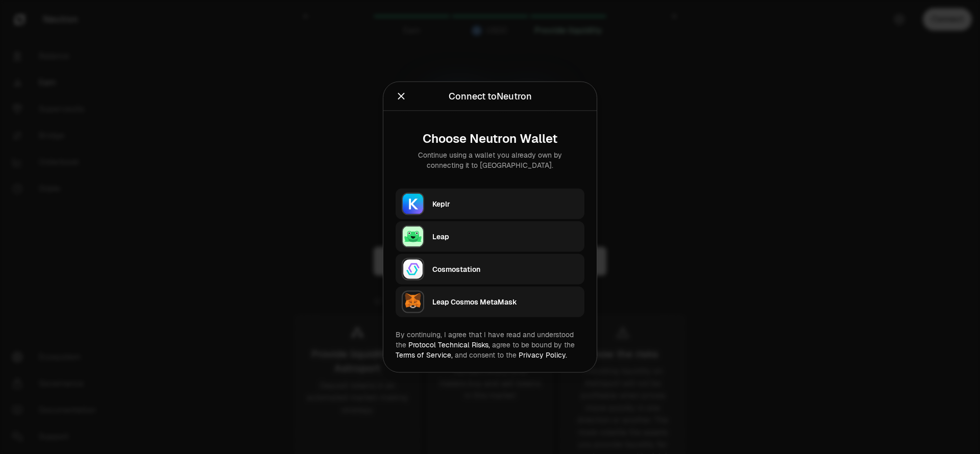  I want to click on button: CosmostationCosmostation, so click(490, 269).